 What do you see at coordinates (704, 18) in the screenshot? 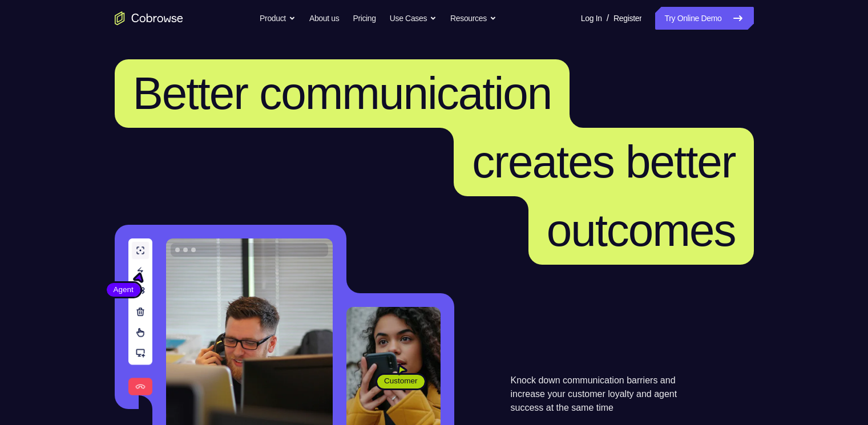
I see `a: Try Online Demo` at bounding box center [704, 18].